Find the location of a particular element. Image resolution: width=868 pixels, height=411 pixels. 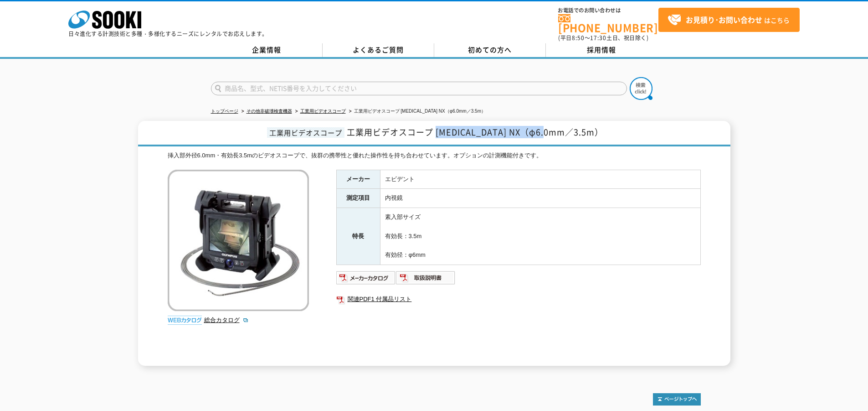

td: 内視鏡 is located at coordinates (540, 198).